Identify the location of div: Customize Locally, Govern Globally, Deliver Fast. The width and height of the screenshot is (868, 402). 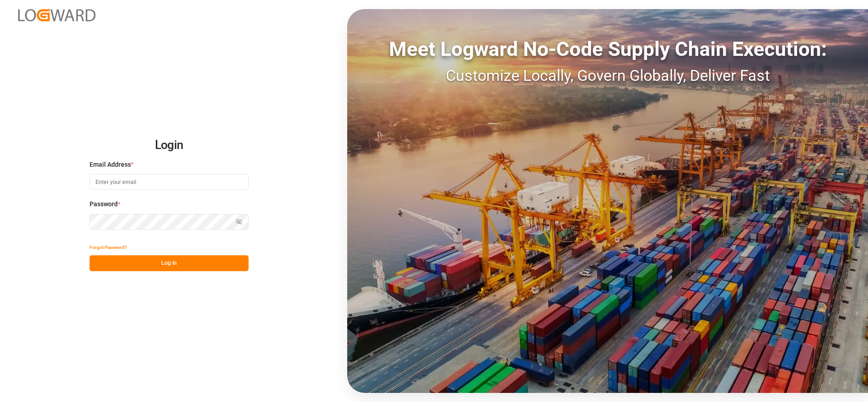
(608, 76).